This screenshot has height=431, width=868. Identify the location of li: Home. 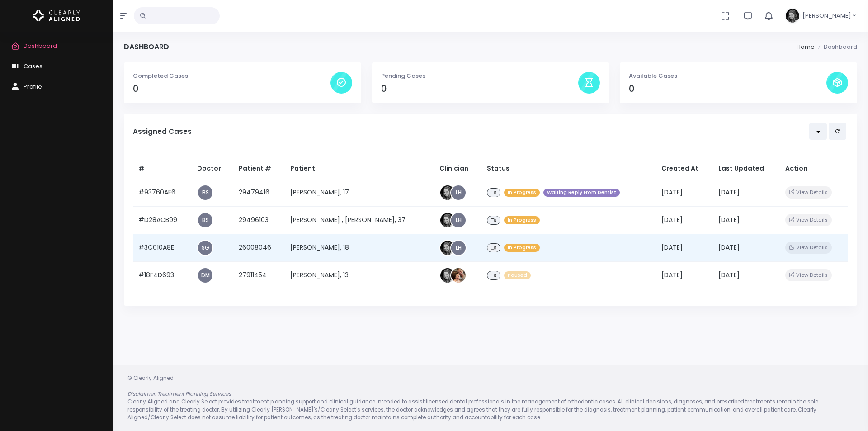
(806, 47).